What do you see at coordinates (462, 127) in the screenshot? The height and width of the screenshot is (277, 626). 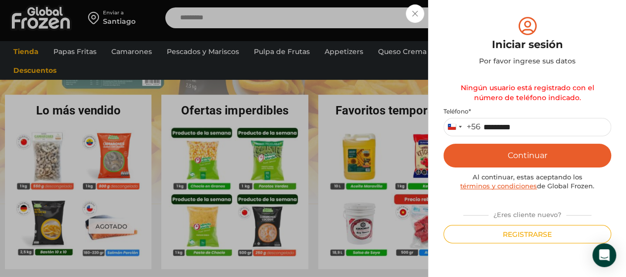 I see `button: Selected country` at bounding box center [462, 127].